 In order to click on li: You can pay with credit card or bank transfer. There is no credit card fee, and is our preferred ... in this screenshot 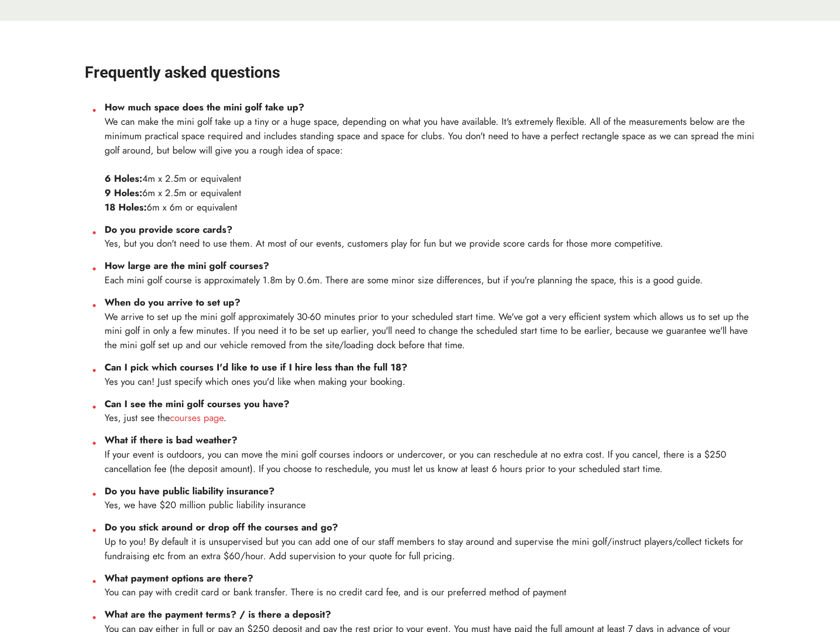, I will do `click(430, 585)`.